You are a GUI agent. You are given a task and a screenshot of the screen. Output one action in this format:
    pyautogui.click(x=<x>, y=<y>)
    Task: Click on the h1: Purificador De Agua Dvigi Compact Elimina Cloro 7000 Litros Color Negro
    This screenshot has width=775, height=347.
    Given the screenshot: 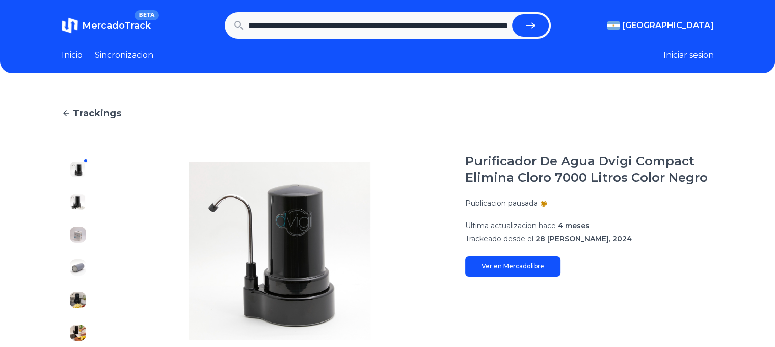 What is the action you would take?
    pyautogui.click(x=590, y=169)
    